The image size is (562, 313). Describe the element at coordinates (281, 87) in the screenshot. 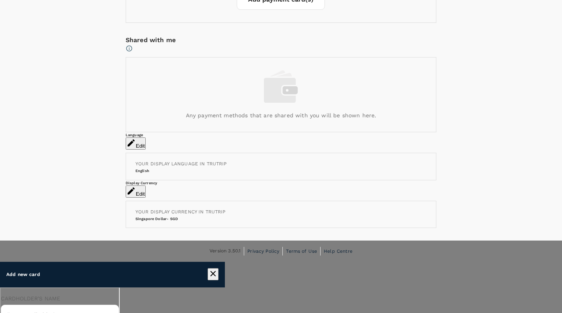

I see `img: payment` at that location.